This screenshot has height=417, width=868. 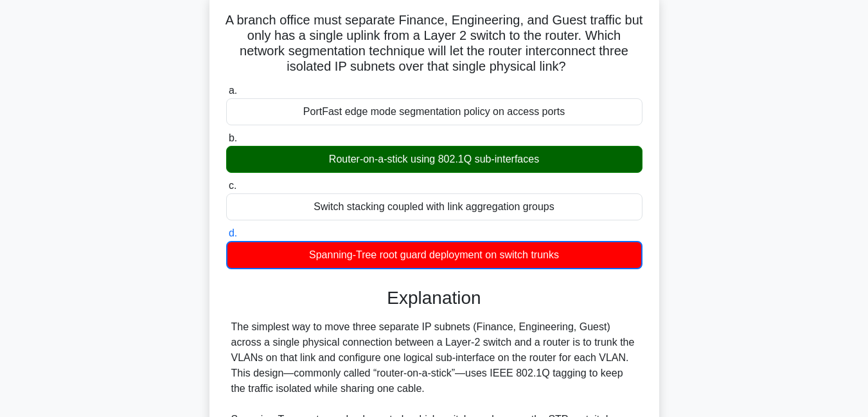 What do you see at coordinates (435, 44) in the screenshot?
I see `h5: A branch office must separate Finance, Engineering, and Guest traffic but only has a single uplin...` at bounding box center [435, 44].